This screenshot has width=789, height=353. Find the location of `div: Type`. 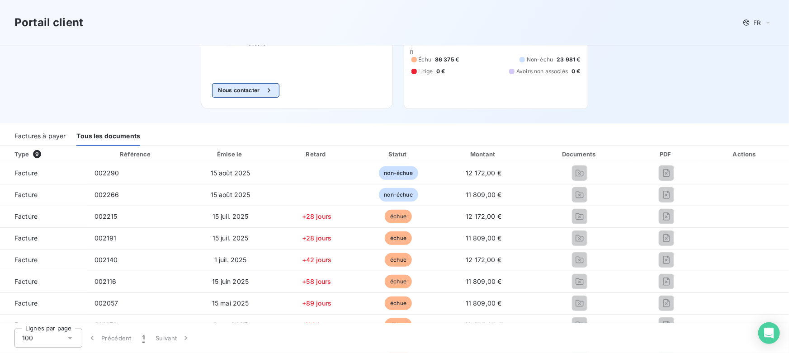

div: Type is located at coordinates (47, 154).